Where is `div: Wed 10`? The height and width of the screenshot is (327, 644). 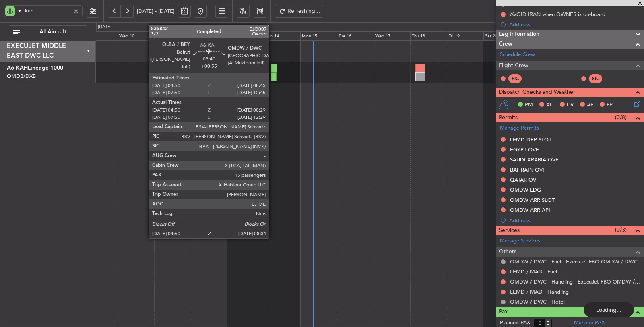
div: Wed 10 is located at coordinates (135, 36).